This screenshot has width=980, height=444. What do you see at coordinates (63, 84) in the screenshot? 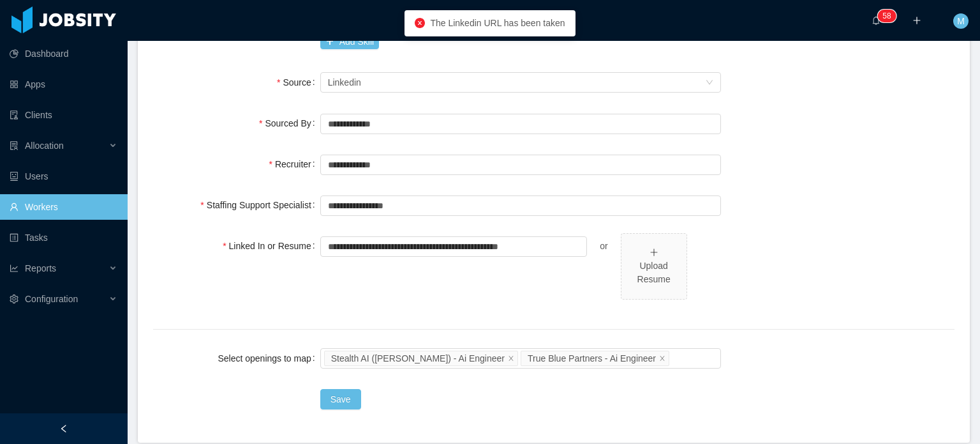
I see `a: icon: appstoreApps` at bounding box center [63, 84].